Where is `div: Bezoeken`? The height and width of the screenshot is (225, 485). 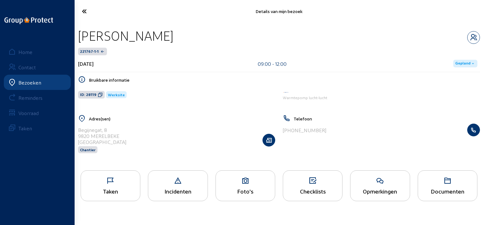 div: Bezoeken is located at coordinates (30, 82).